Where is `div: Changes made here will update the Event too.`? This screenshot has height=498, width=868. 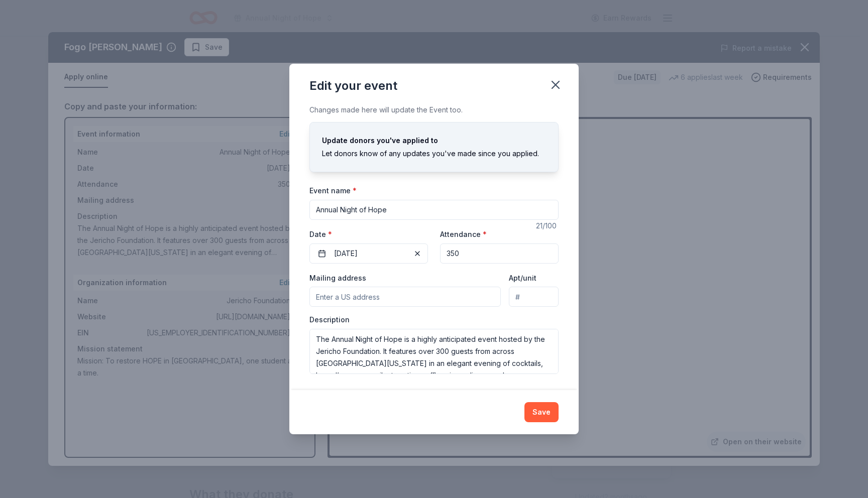 div: Changes made here will update the Event too. is located at coordinates (434, 110).